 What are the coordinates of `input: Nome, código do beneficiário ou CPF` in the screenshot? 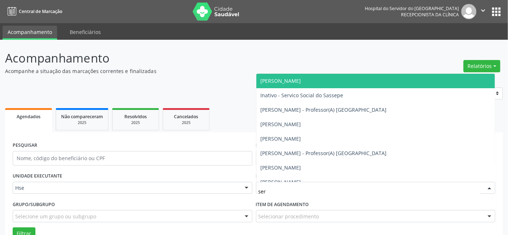 It's located at (132, 158).